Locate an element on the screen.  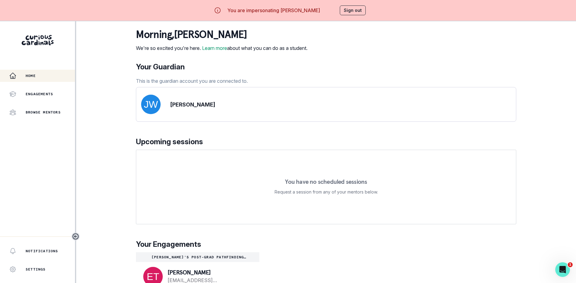
p: Browse Mentors is located at coordinates (43, 112).